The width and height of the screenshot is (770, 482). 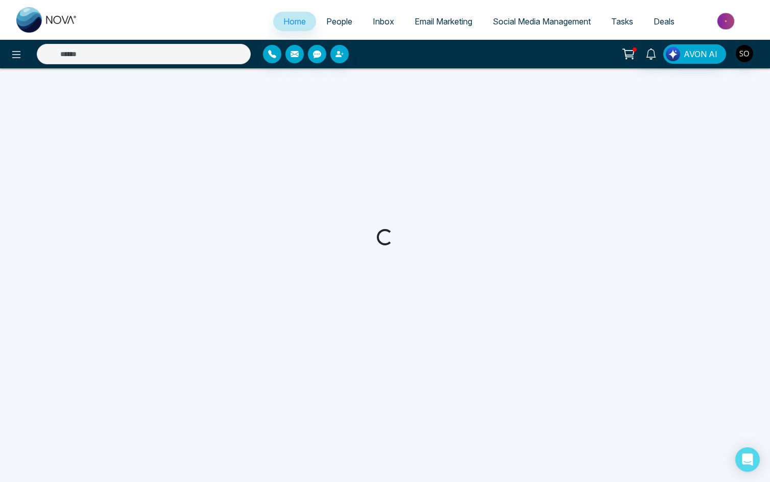 What do you see at coordinates (694, 54) in the screenshot?
I see `button: AVON AI` at bounding box center [694, 54].